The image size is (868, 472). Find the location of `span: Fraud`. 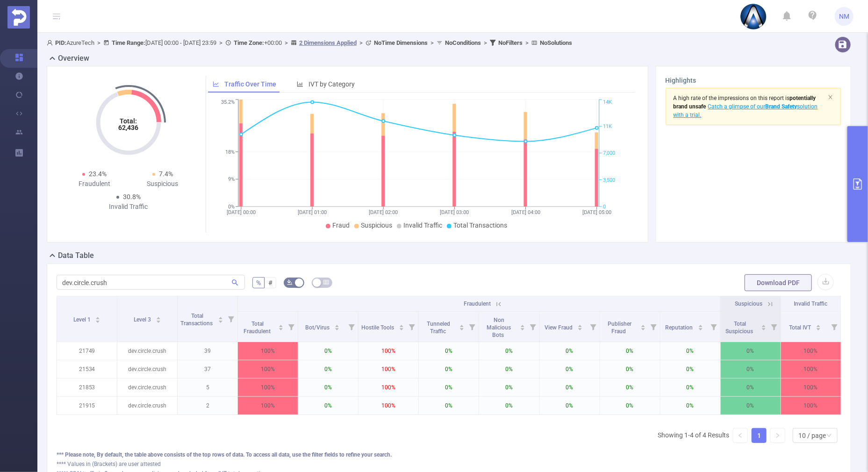

span: Fraud is located at coordinates (340, 226).